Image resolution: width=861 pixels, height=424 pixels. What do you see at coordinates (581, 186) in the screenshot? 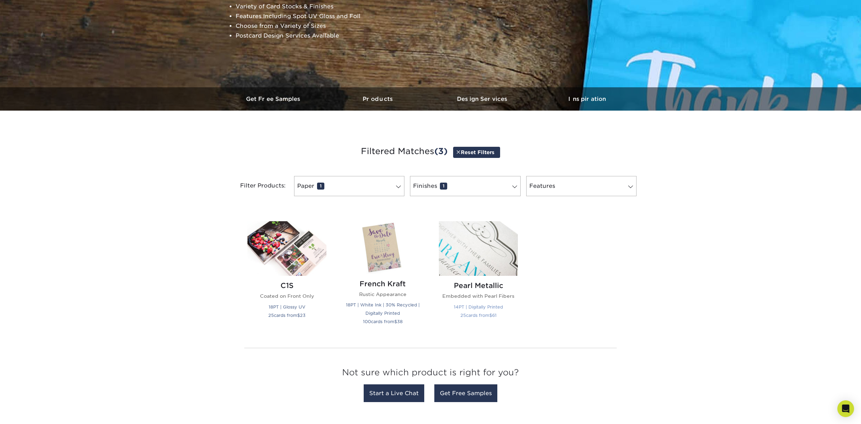
I see `a: Features` at bounding box center [581, 186].